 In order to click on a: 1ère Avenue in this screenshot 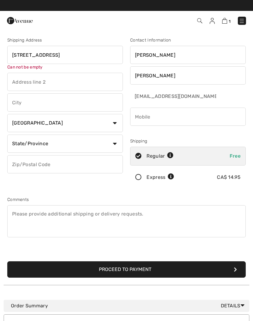, I will do `click(20, 20)`.